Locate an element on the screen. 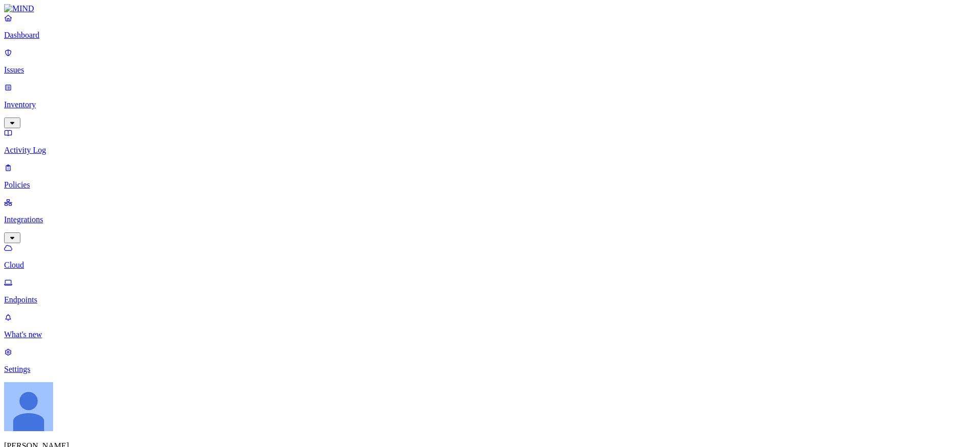  p: Integrations is located at coordinates (490, 219).